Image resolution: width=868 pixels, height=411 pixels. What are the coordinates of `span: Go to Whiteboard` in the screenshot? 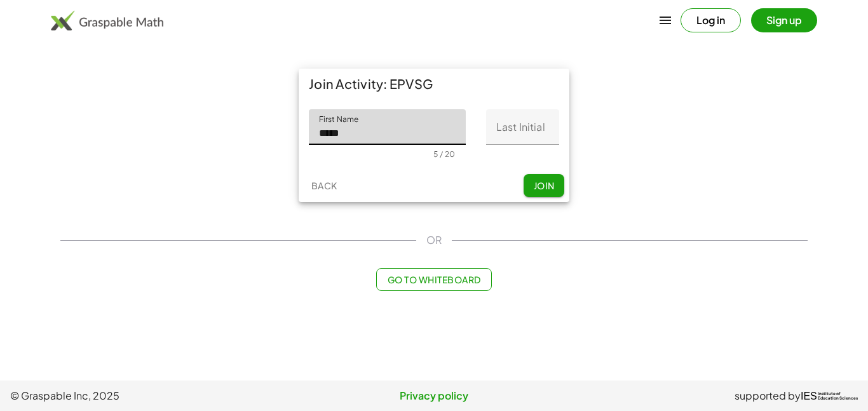 It's located at (433, 280).